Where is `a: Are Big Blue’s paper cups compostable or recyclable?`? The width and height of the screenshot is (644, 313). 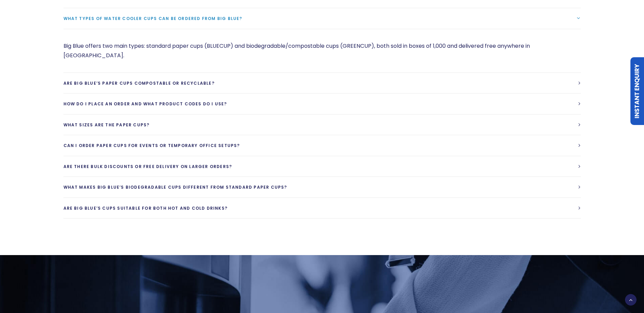 a: Are Big Blue’s paper cups compostable or recyclable? is located at coordinates (322, 83).